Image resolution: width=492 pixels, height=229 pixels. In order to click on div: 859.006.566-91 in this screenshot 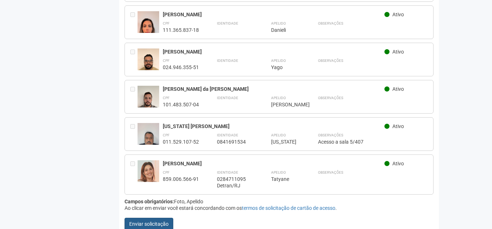, I will do `click(181, 179)`.